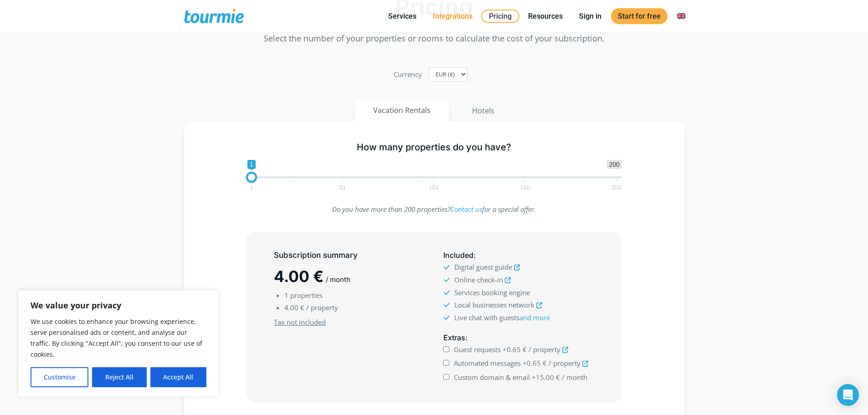 Image resolution: width=868 pixels, height=415 pixels. Describe the element at coordinates (466, 209) in the screenshot. I see `a: Contact us` at that location.